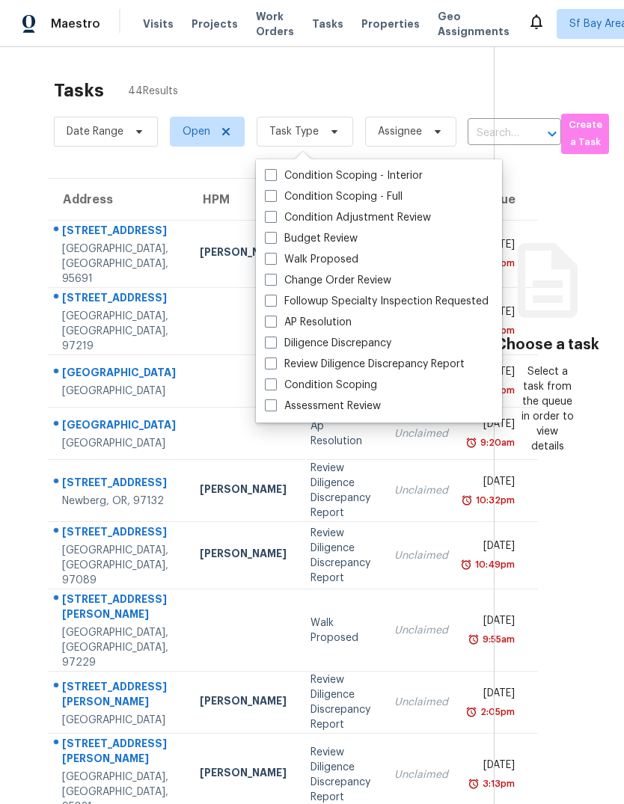  Describe the element at coordinates (76, 24) in the screenshot. I see `span: Maestro` at that location.